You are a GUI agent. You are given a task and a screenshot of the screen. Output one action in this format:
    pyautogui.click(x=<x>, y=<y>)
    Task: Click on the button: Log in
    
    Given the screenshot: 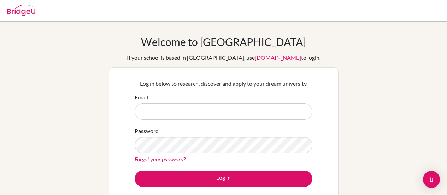 What is the action you would take?
    pyautogui.click(x=223, y=178)
    